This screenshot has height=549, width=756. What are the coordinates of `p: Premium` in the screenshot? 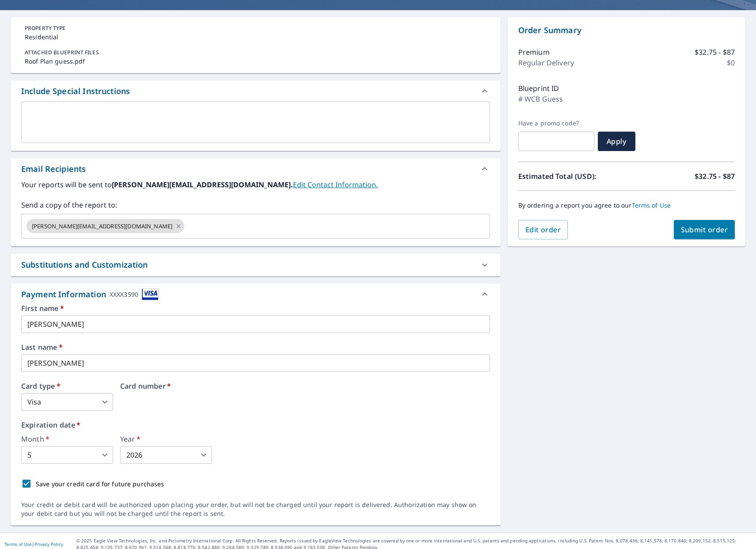 It's located at (533, 52).